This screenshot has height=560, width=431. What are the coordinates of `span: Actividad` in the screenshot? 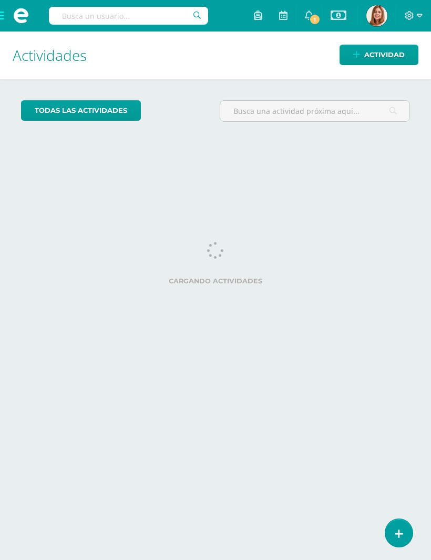 It's located at (384, 55).